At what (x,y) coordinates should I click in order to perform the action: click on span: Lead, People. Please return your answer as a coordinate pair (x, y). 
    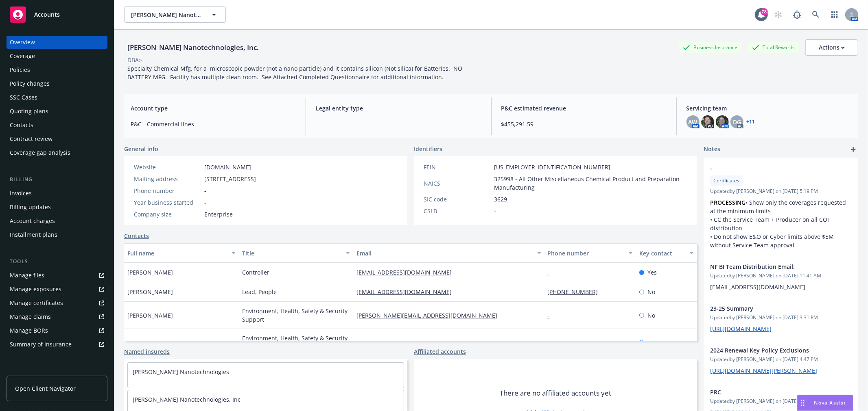
    Looking at the image, I should click on (259, 292).